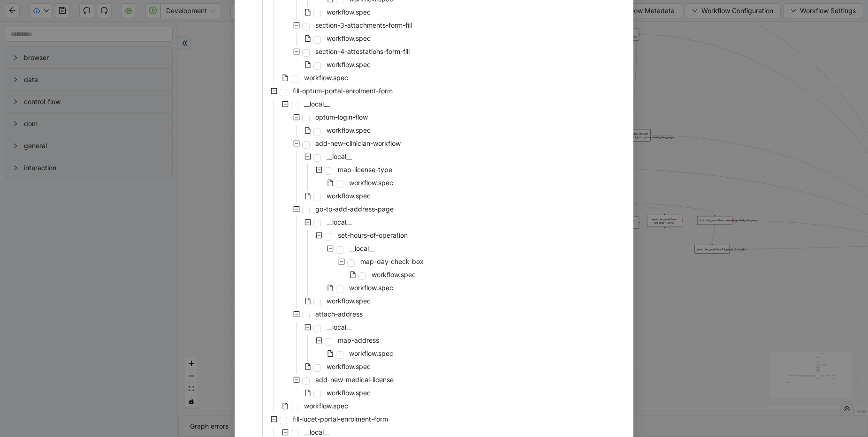 The image size is (868, 437). What do you see at coordinates (340, 419) in the screenshot?
I see `span: fill-lucet-portal-enrolment-form` at bounding box center [340, 419].